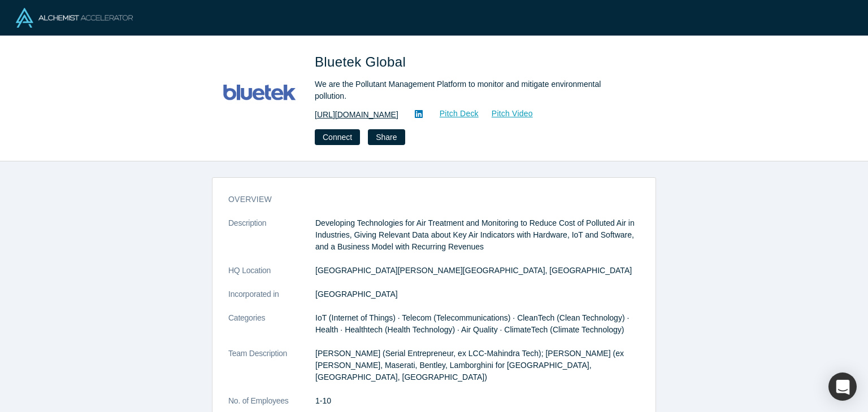 The height and width of the screenshot is (412, 868). I want to click on img: Bluetek Global's Logo, so click(259, 92).